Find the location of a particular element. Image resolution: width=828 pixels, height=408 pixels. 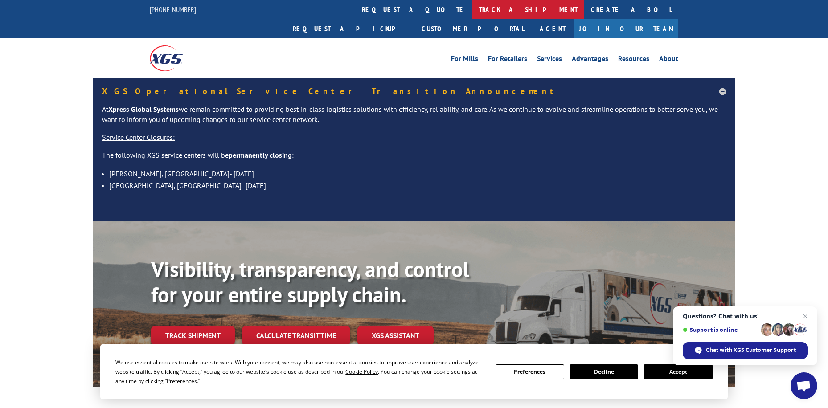

a: Resources is located at coordinates (634, 60).